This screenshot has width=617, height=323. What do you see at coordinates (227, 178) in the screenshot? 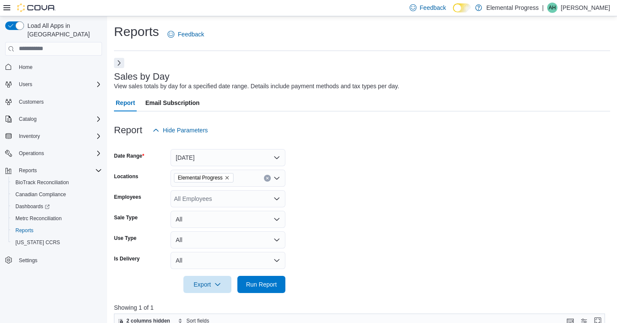
I see `button: Remove Elemental Progress from selection in this group` at bounding box center [227, 178].